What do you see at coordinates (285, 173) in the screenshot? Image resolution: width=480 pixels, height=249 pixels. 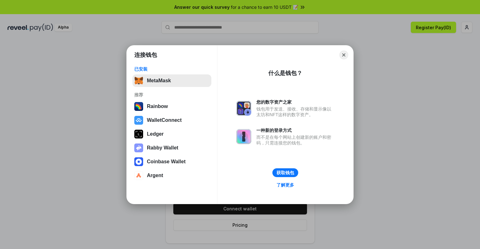 I see `button: 获取钱包` at bounding box center [285, 173].